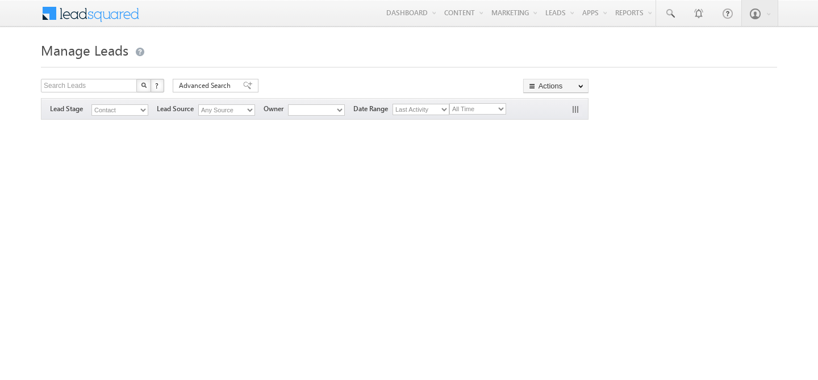 The height and width of the screenshot is (380, 818). Describe the element at coordinates (275, 109) in the screenshot. I see `span: Owner` at that location.